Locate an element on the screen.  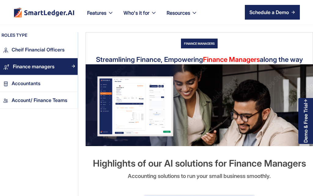
div: Account/ Finance Teams is located at coordinates (39, 100).